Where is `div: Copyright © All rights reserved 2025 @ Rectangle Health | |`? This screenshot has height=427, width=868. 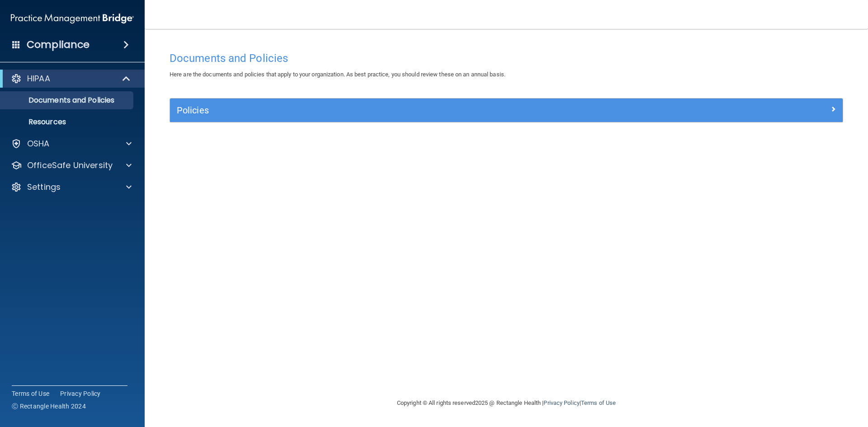
div: Copyright © All rights reserved 2025 @ Rectangle Health | | is located at coordinates (506, 403).